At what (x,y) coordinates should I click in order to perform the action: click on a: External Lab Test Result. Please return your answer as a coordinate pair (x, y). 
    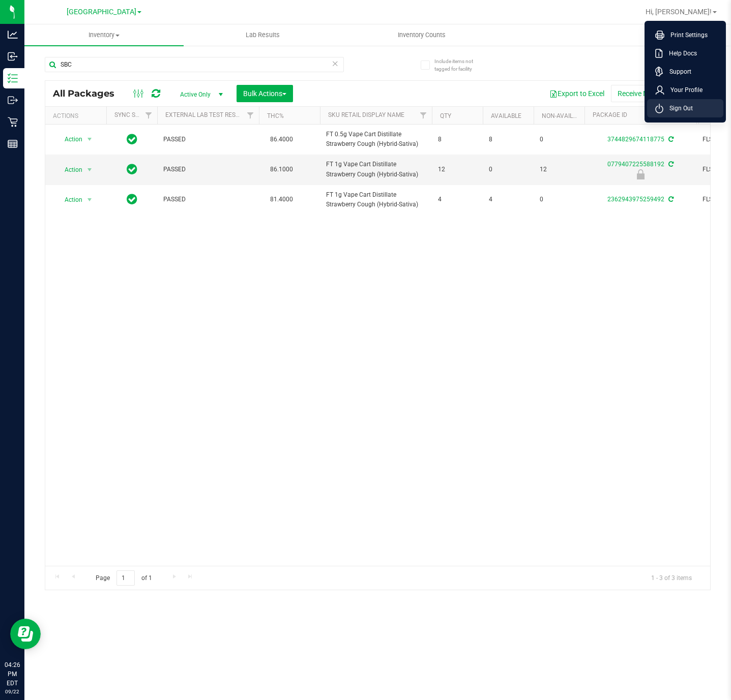
    Looking at the image, I should click on (205, 115).